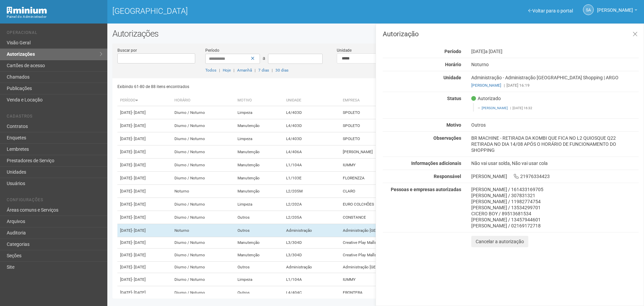 The width and height of the screenshot is (644, 306). Describe the element at coordinates (203, 101) in the screenshot. I see `th: Horário` at that location.